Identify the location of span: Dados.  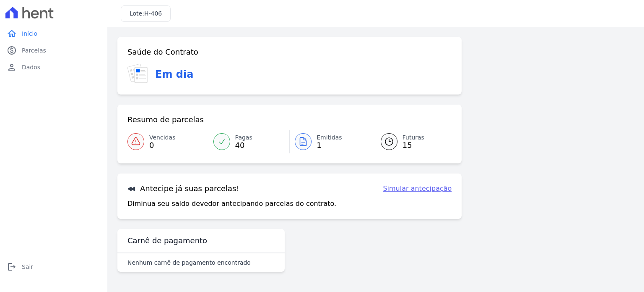
(31, 67).